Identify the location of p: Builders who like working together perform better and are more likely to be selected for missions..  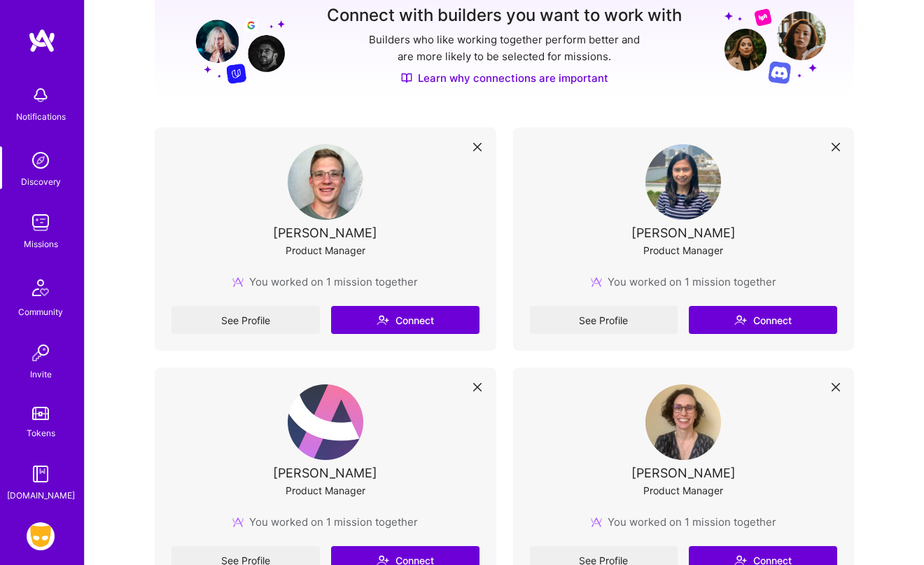
(504, 48).